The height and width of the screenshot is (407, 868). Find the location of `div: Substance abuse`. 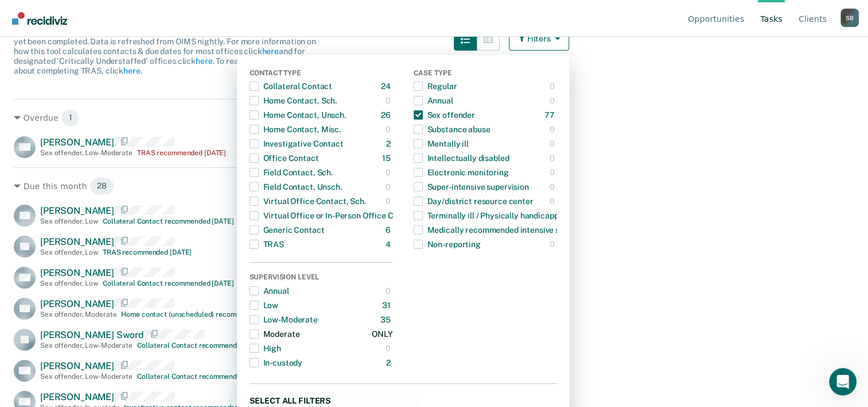

div: Substance abuse is located at coordinates (451, 129).